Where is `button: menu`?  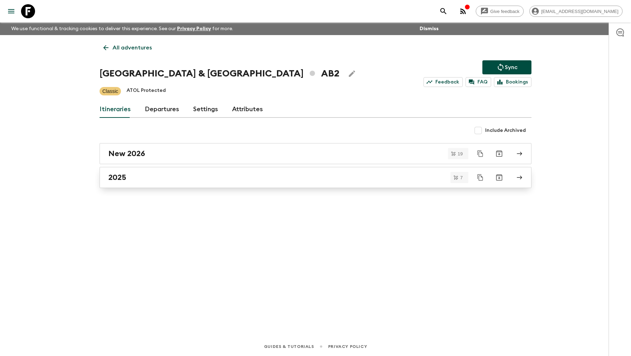 button: menu is located at coordinates (11, 11).